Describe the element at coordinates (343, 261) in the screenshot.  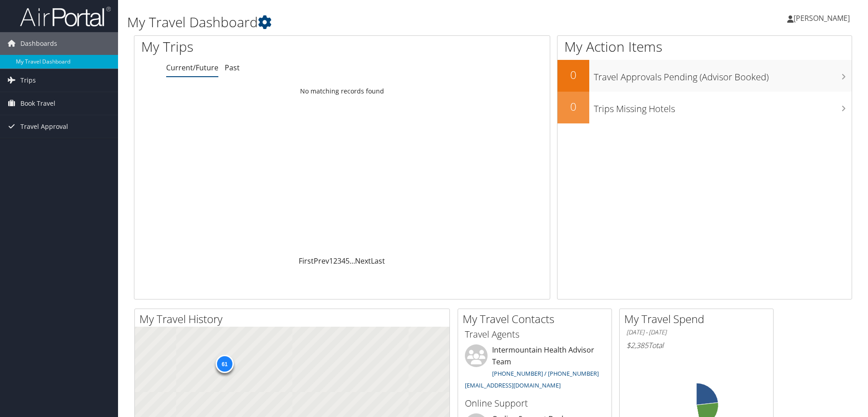
I see `a: 4` at that location.